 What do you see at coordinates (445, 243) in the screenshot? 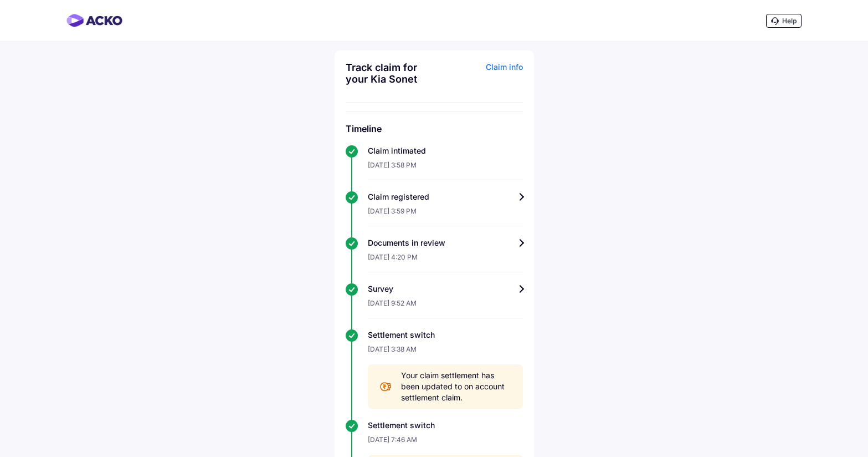
I see `div: Documents in review` at bounding box center [445, 243].